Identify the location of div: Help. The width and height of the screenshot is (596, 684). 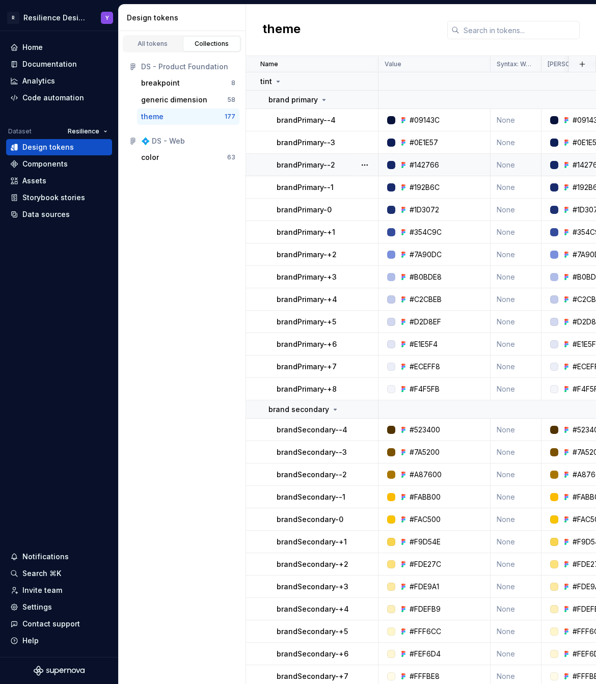
(31, 641).